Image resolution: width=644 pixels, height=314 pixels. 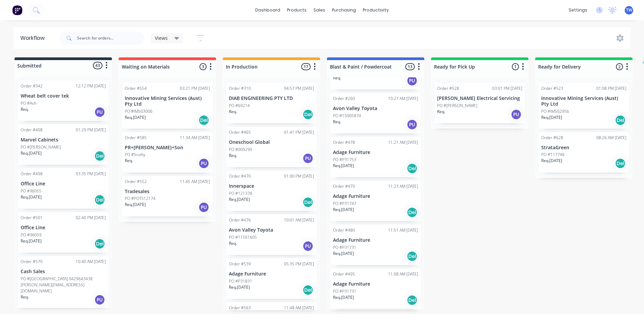 I want to click on p: PO #P31747, so click(x=345, y=204).